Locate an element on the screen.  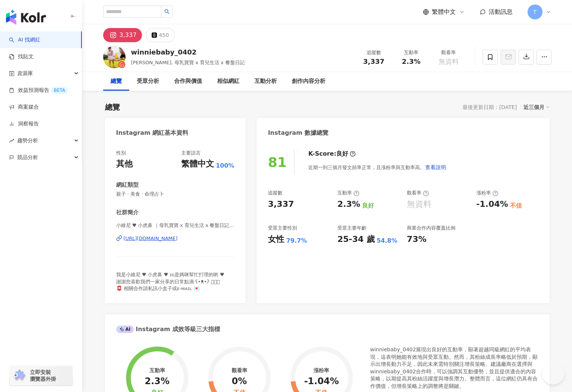
div: 女性 is located at coordinates (276, 239).